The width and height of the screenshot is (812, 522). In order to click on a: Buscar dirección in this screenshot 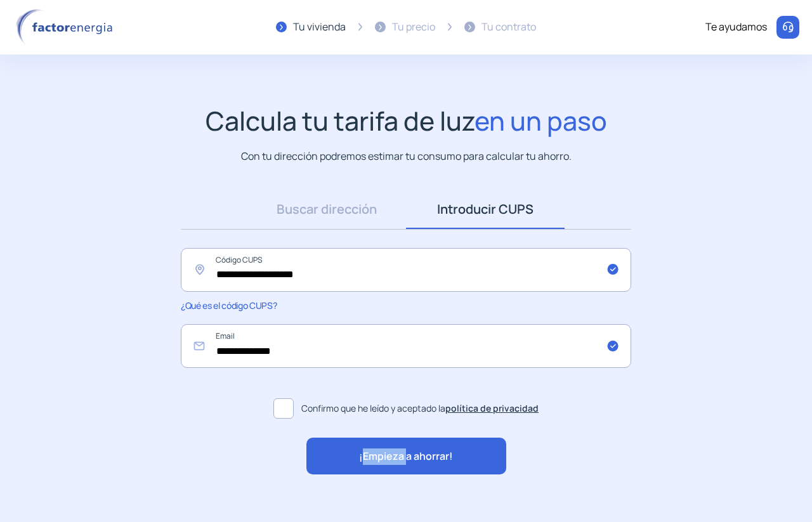, I will do `click(327, 209)`.